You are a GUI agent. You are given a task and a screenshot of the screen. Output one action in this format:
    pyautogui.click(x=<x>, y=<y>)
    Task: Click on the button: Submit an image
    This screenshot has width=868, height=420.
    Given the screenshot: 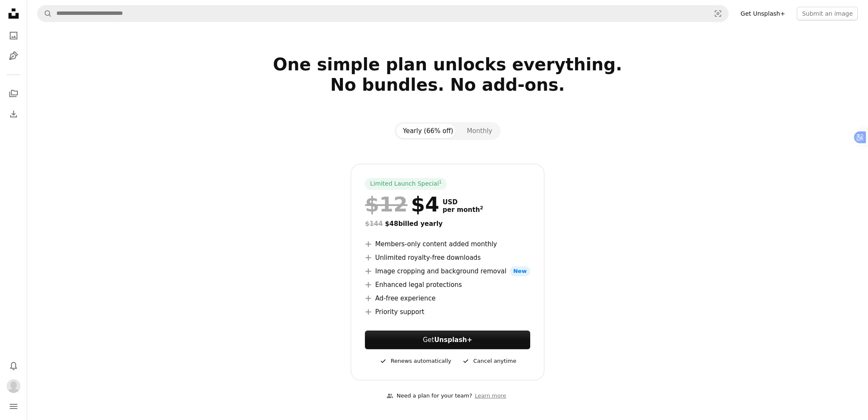 What is the action you would take?
    pyautogui.click(x=828, y=14)
    